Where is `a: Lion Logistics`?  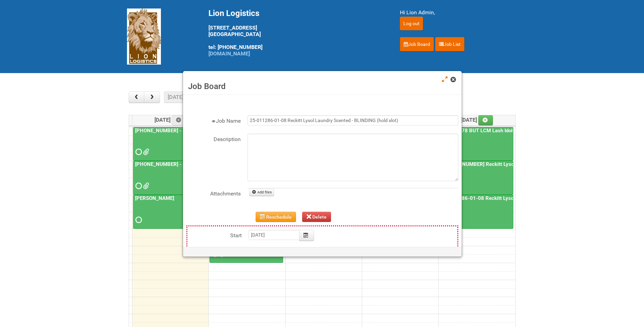 a: Lion Logistics is located at coordinates (144, 36).